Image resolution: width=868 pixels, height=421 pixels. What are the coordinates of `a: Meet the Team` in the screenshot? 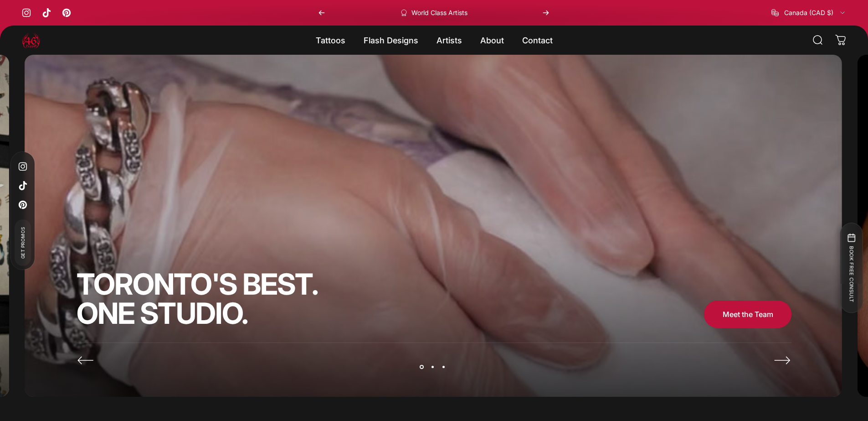 It's located at (748, 314).